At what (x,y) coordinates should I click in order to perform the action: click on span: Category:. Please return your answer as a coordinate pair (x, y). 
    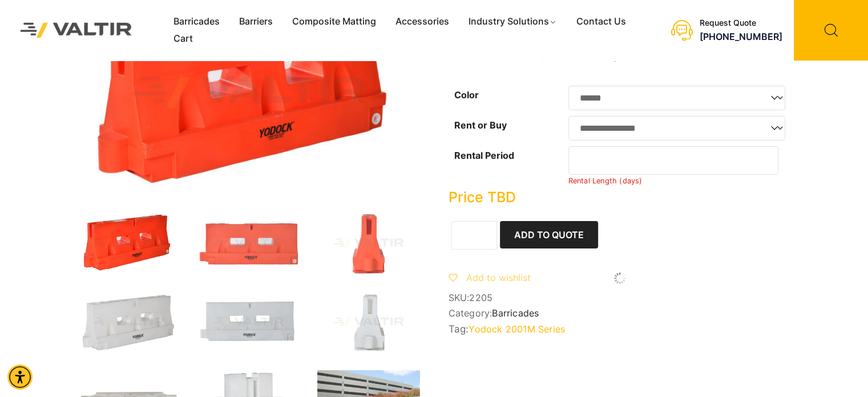
    Looking at the image, I should click on (620, 312).